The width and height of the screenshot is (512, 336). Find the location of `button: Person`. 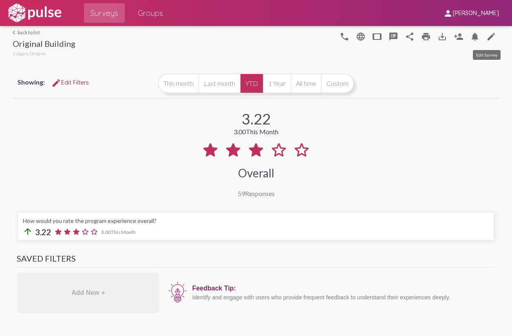

button: Person is located at coordinates (458, 36).